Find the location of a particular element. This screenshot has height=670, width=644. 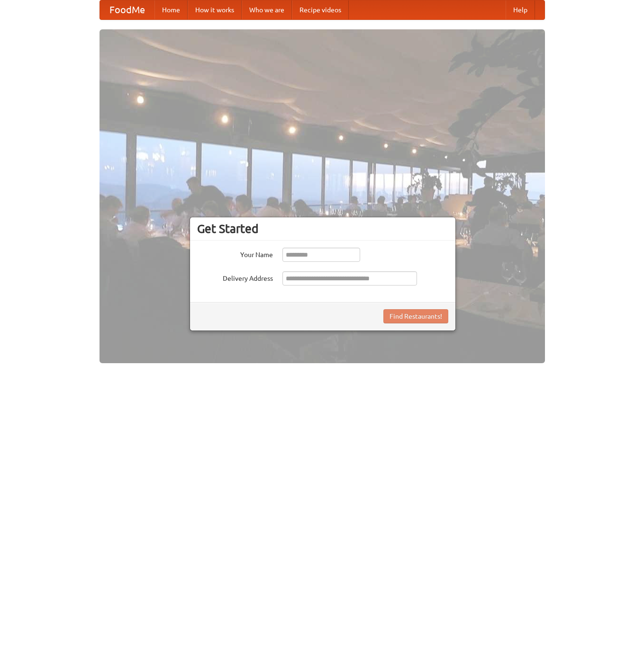

button: Find Restaurants! is located at coordinates (415, 316).